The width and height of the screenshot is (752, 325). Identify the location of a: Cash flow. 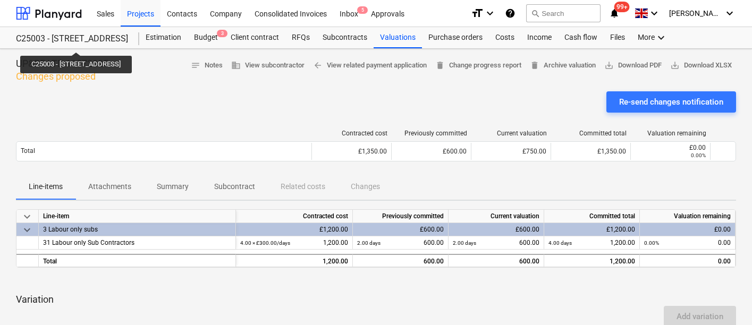
(581, 38).